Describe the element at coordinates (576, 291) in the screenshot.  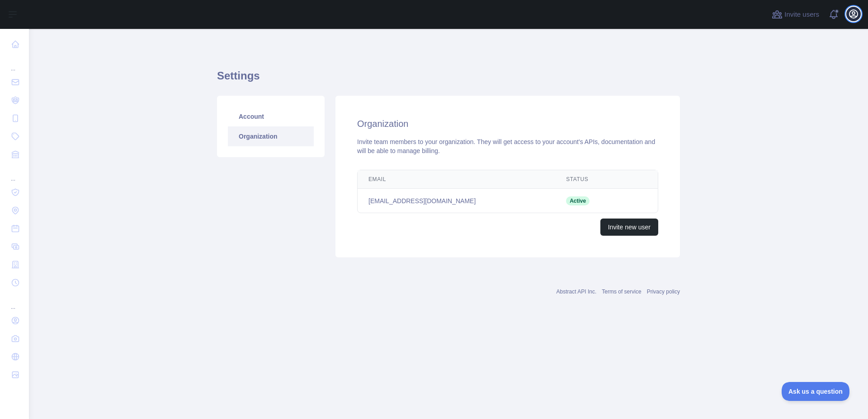
I see `a: Abstract API Inc.` at that location.